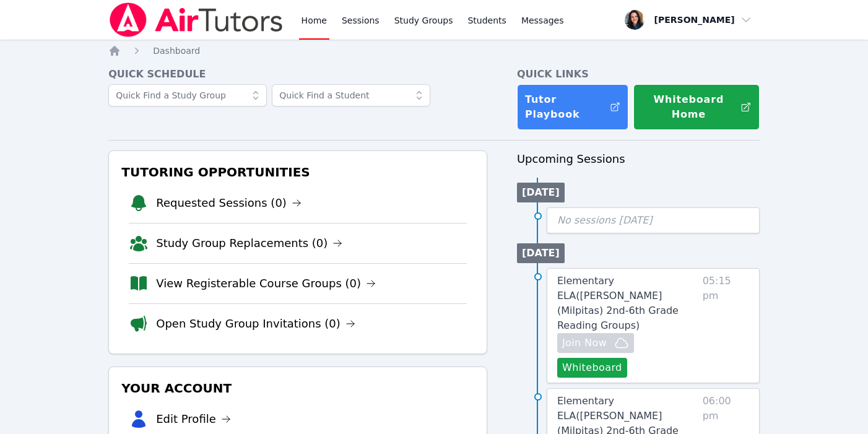 This screenshot has height=434, width=868. I want to click on span: 05:15 pm, so click(725, 326).